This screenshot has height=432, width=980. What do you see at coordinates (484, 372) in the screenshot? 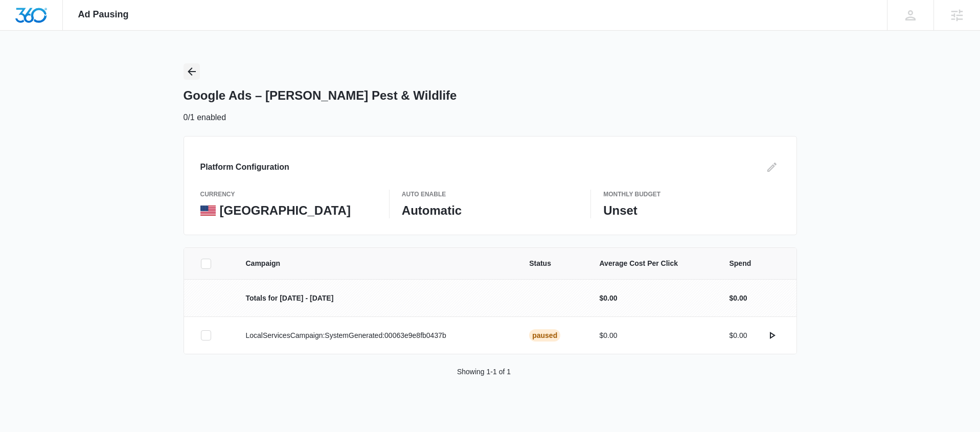
I see `p: Showing 1-1 of 1` at bounding box center [484, 372].